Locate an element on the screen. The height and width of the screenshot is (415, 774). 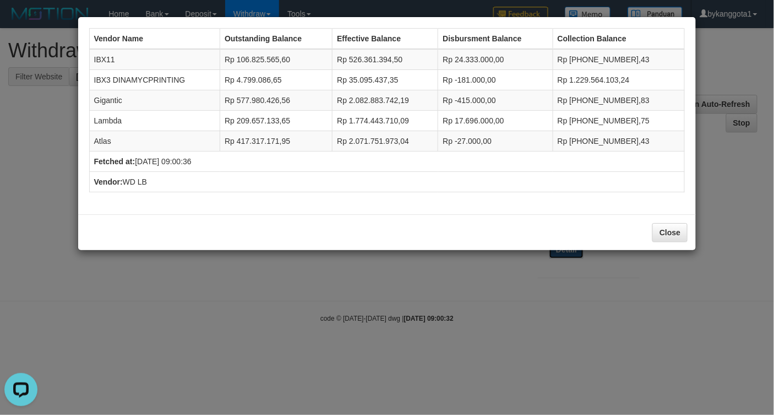
td: Rp 106.825.565,60 is located at coordinates (276, 59).